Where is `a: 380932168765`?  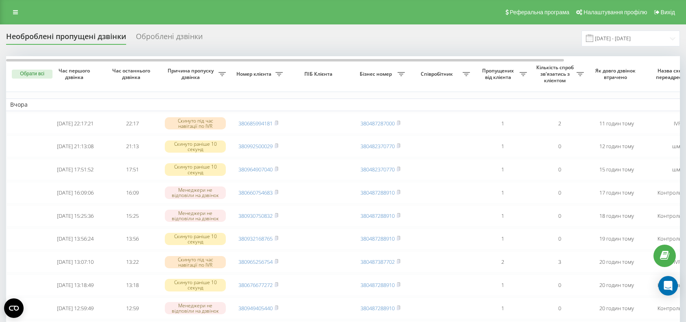 a: 380932168765 is located at coordinates (255, 238).